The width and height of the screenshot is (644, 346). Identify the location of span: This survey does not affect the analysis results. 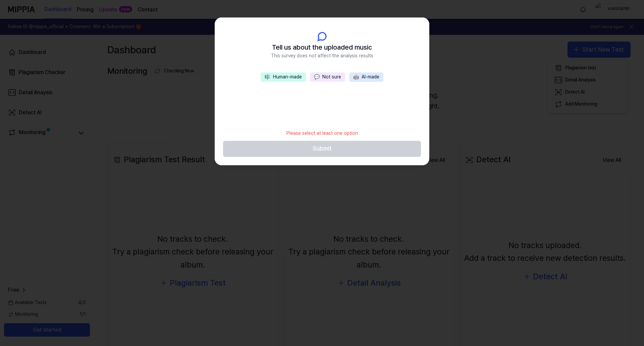
(322, 56).